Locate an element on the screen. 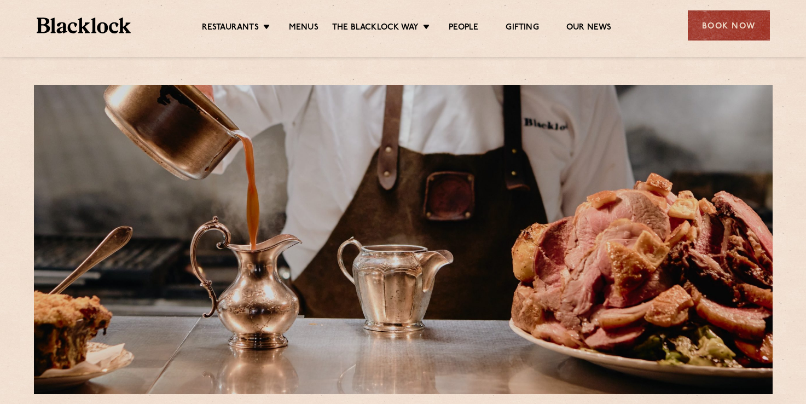  a: Menus is located at coordinates (304, 28).